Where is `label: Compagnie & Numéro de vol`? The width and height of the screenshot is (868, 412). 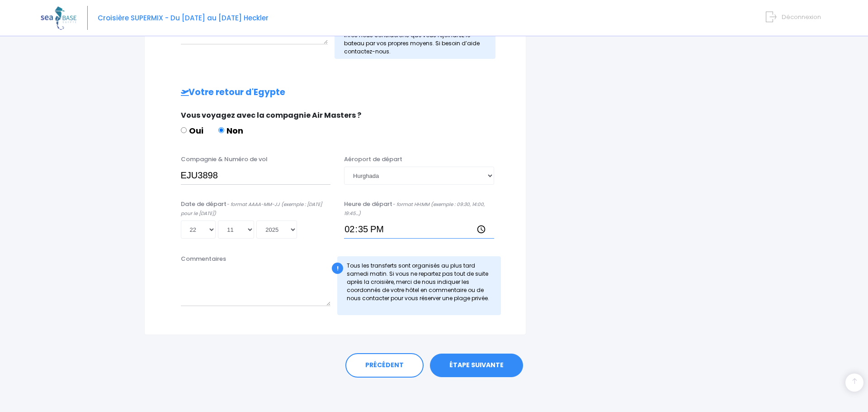 label: Compagnie & Numéro de vol is located at coordinates (224, 159).